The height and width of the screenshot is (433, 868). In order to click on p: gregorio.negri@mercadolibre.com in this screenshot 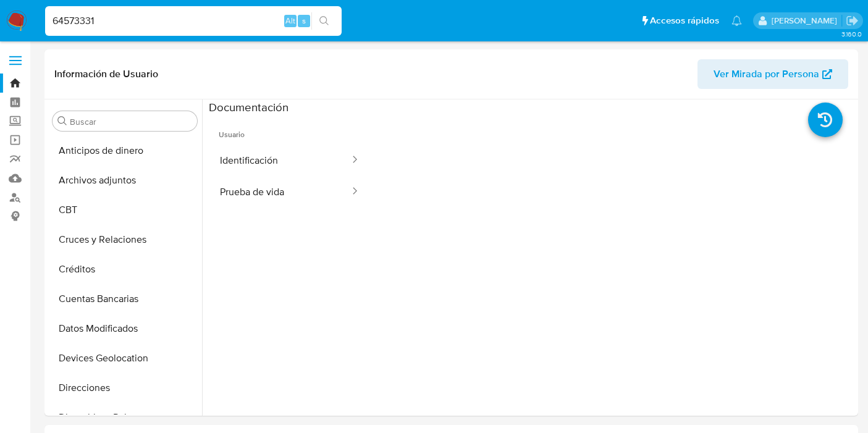, I will do `click(806, 21)`.